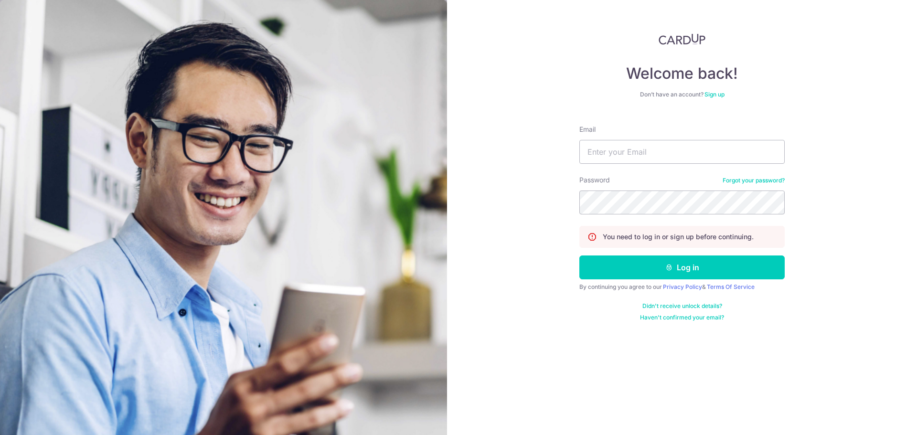 Image resolution: width=917 pixels, height=435 pixels. I want to click on input: Enter your Email, so click(682, 152).